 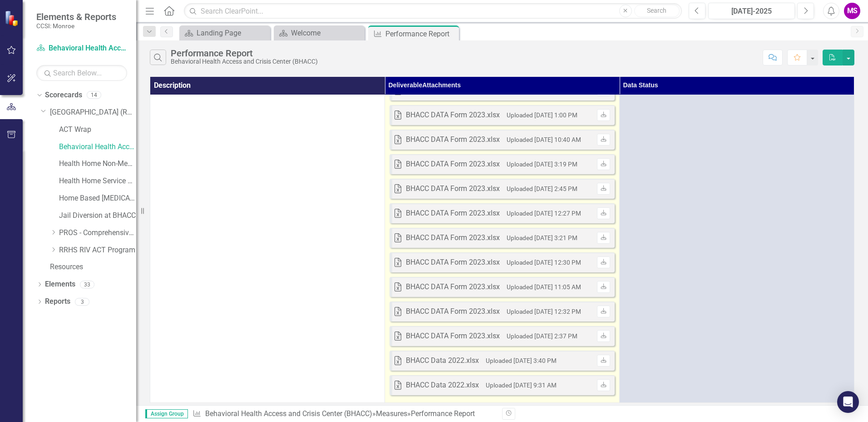 What do you see at coordinates (848, 402) in the screenshot?
I see `div: Open Intercom Messenger` at bounding box center [848, 402].